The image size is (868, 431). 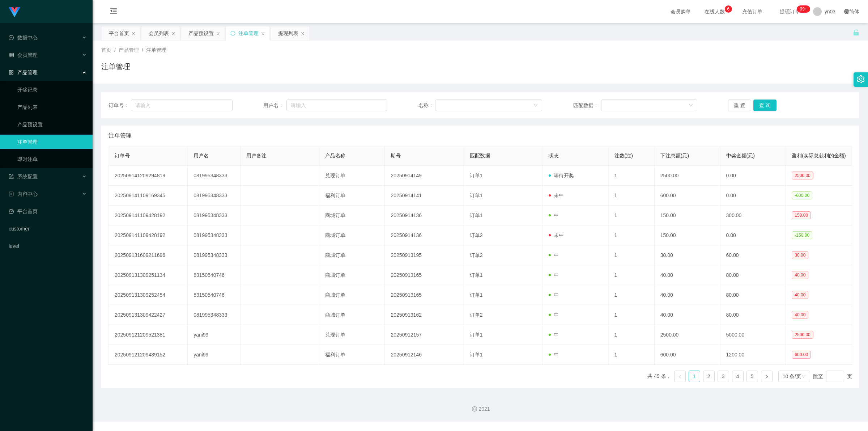 I want to click on span: 在线人数, so click(x=715, y=11).